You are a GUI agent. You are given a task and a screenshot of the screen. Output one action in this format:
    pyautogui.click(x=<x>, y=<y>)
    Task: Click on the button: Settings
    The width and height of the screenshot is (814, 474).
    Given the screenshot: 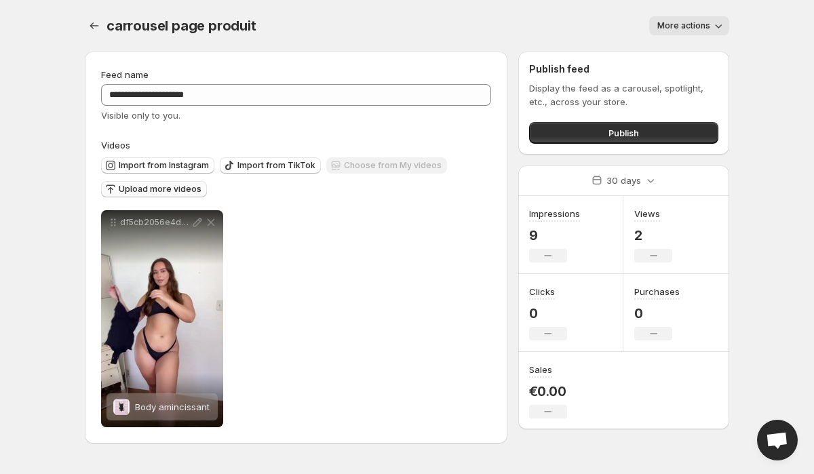 What is the action you would take?
    pyautogui.click(x=94, y=26)
    